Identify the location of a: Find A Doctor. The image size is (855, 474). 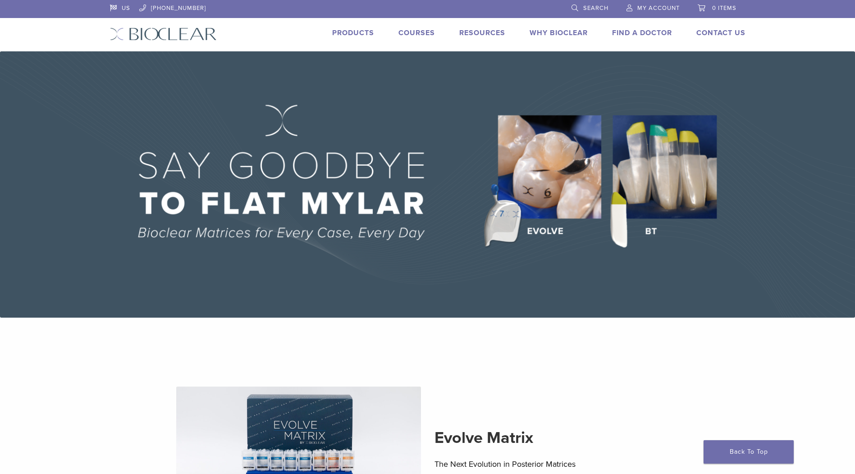
(642, 33).